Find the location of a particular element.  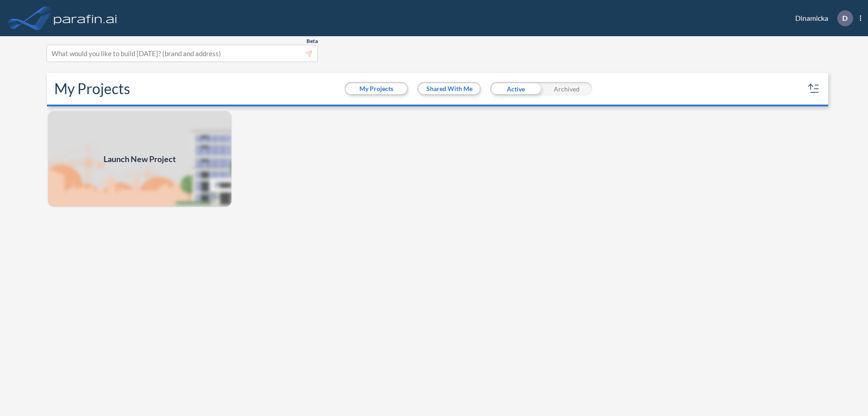

div: Archived is located at coordinates (567, 89).